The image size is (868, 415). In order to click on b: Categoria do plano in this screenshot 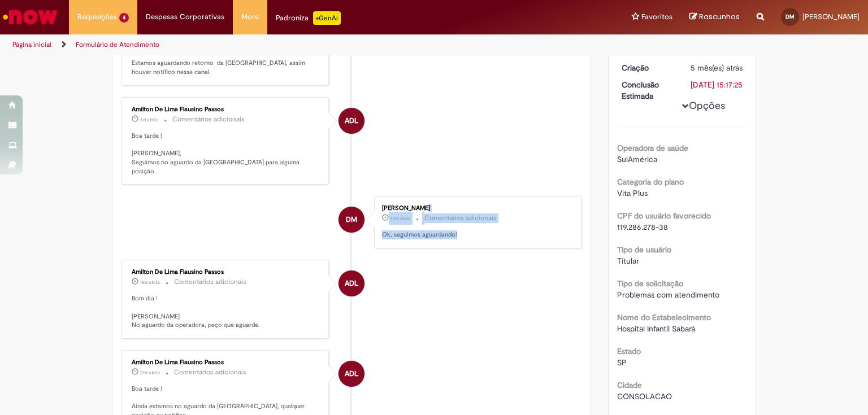, I will do `click(650, 182)`.